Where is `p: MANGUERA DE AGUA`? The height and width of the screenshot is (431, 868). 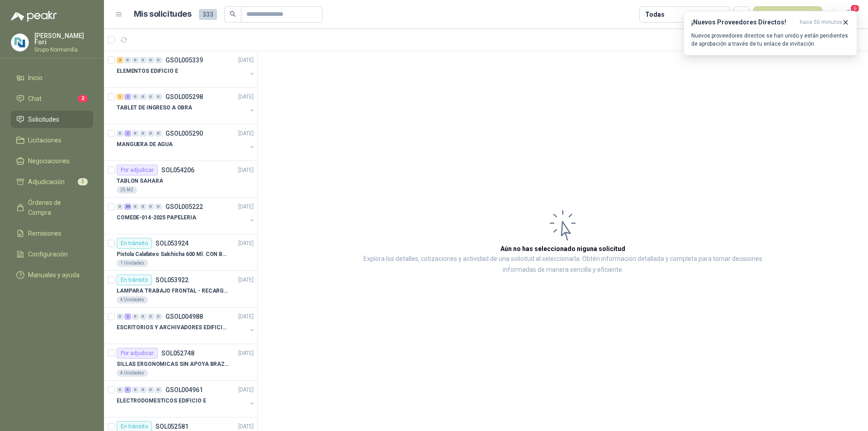 p: MANGUERA DE AGUA is located at coordinates (145, 144).